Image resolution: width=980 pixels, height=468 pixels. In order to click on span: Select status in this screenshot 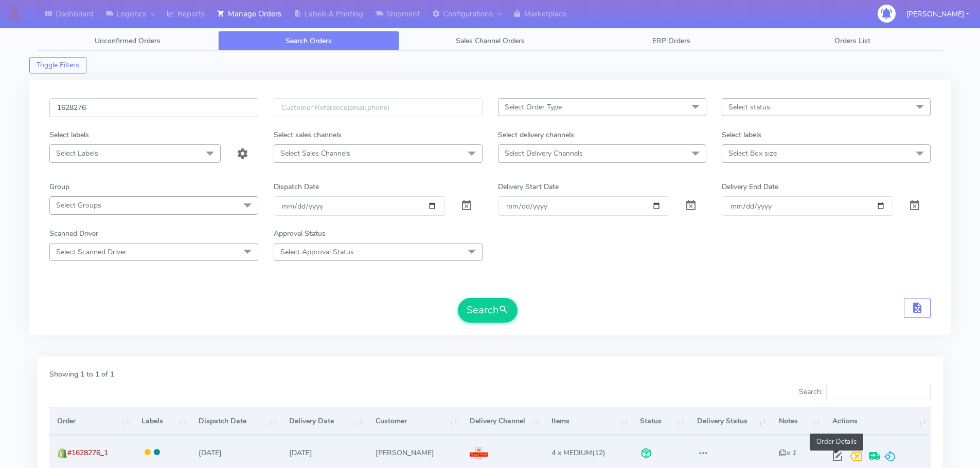, I will do `click(749, 107)`.